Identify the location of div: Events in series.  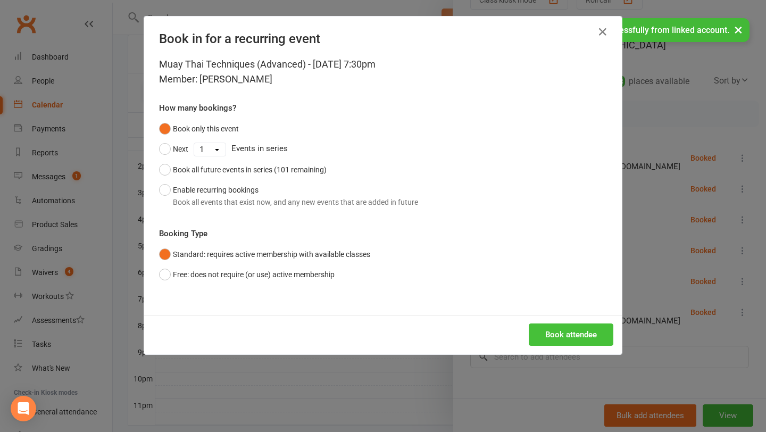
(383, 149).